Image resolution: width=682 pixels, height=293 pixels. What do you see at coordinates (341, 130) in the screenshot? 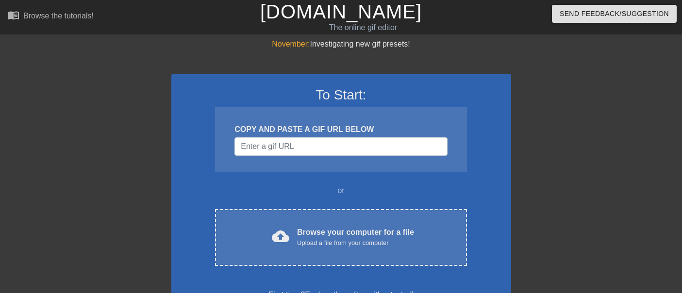
I see `div: COPY AND PASTE A GIF URL BELOW` at bounding box center [341, 130].